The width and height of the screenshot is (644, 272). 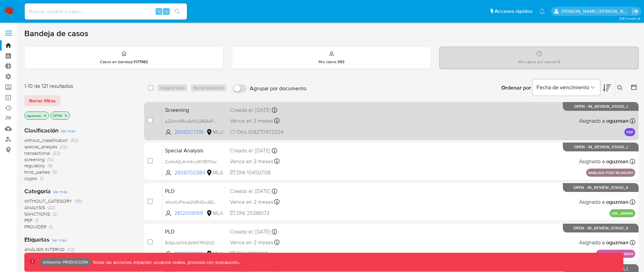 What do you see at coordinates (65, 262) in the screenshot?
I see `p: Ambiente: PRODUCCIÓN` at bounding box center [65, 262].